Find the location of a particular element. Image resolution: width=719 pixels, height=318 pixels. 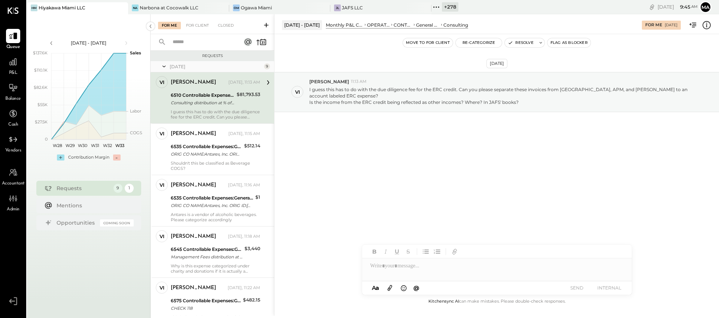

text: Labor is located at coordinates (136, 111).